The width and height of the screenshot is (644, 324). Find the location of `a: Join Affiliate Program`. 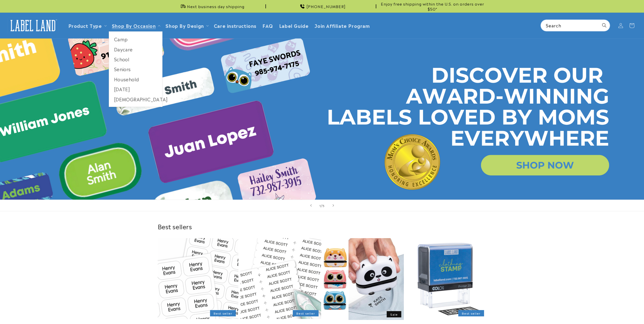

a: Join Affiliate Program is located at coordinates (342, 25).